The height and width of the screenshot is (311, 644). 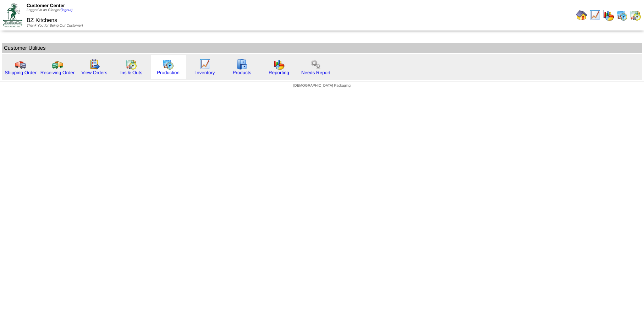 I want to click on span: BZ Kitchens, so click(x=42, y=21).